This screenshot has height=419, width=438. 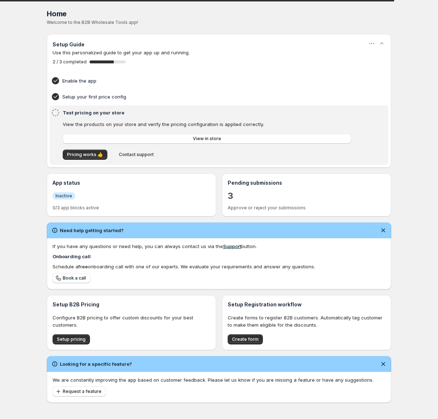 I want to click on h4: Test pricing on your store, so click(x=208, y=113).